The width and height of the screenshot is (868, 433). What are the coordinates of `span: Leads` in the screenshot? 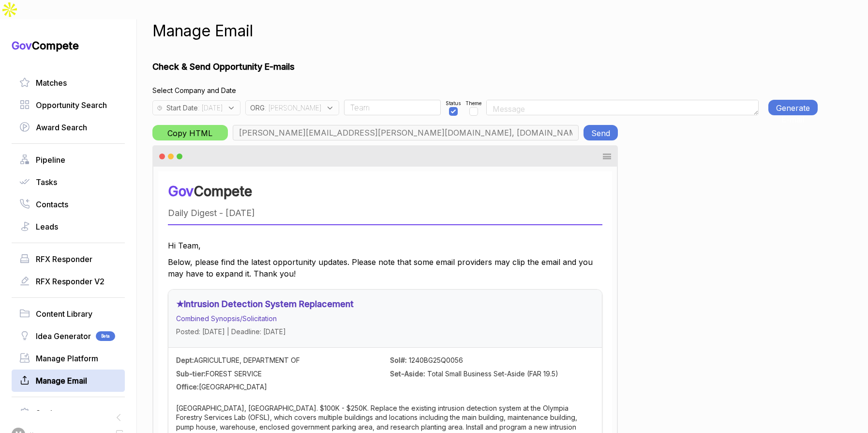 It's located at (47, 227).